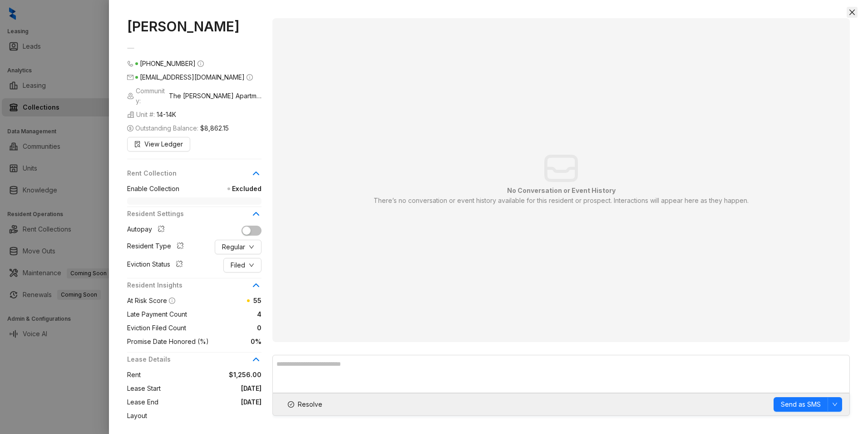 The width and height of the screenshot is (868, 434). What do you see at coordinates (225, 314) in the screenshot?
I see `span: 4` at bounding box center [225, 314].